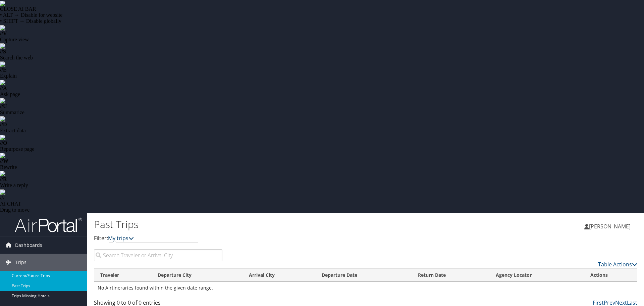 The image size is (644, 306). Describe the element at coordinates (610, 275) in the screenshot. I see `th: Actions` at that location.